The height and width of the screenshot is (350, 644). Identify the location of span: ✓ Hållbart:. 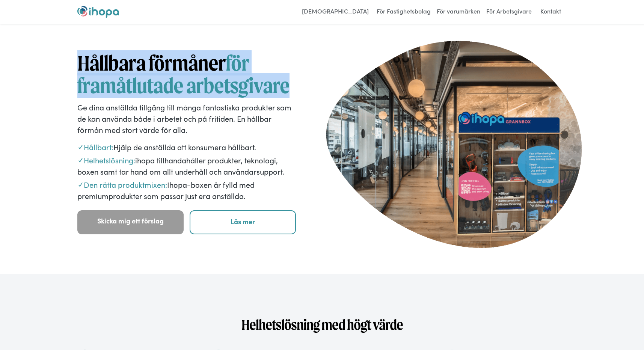
(95, 147).